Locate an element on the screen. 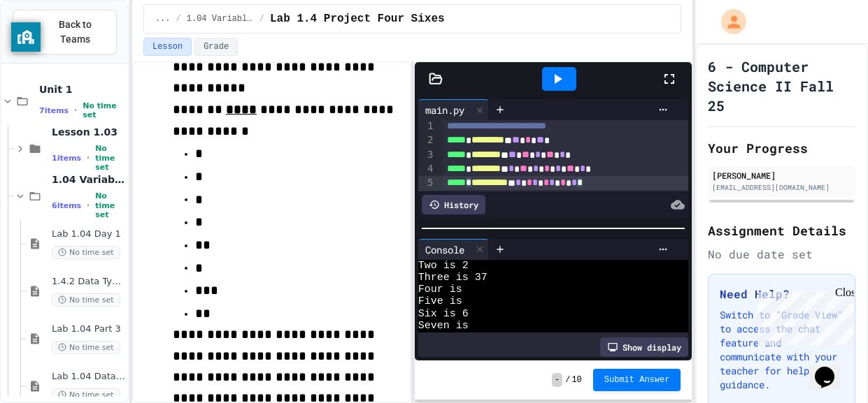  span: Unit 1 is located at coordinates (82, 89).